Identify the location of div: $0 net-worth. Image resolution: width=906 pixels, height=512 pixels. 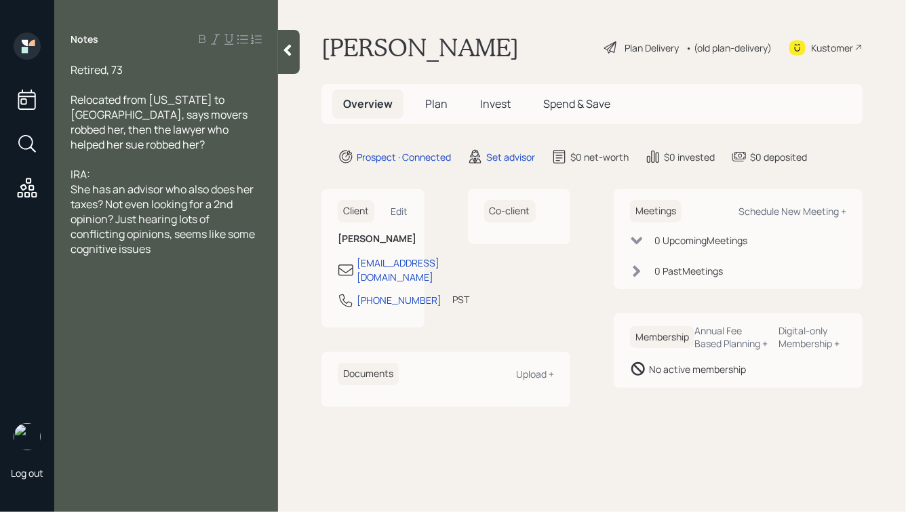
(599, 157).